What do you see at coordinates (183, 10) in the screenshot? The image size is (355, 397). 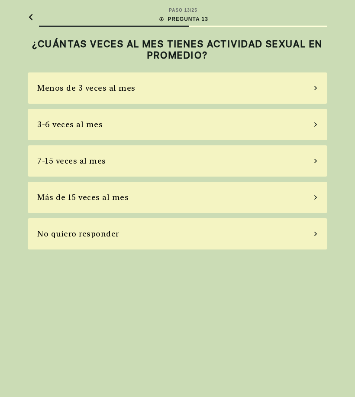 I see `div: PASO 13 / 25` at bounding box center [183, 10].